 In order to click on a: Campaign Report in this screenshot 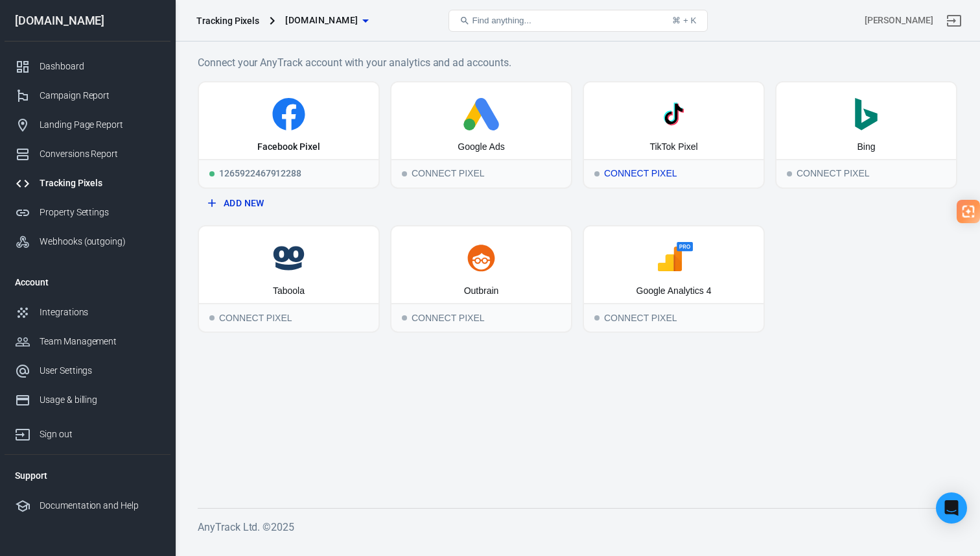, I will do `click(88, 95)`.